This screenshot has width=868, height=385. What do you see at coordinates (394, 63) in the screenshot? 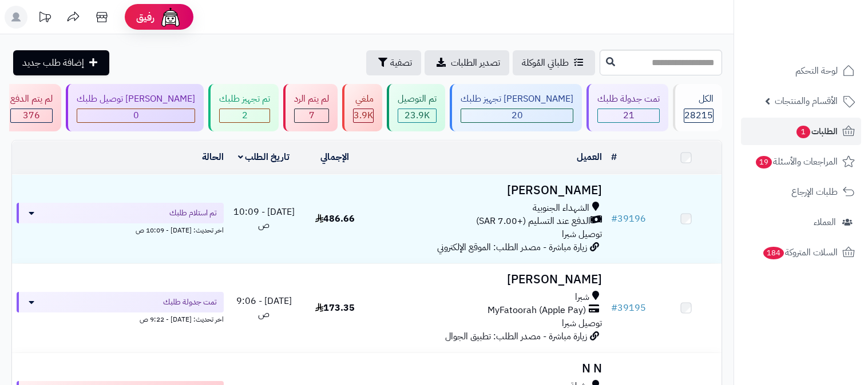
I see `button: تصفية` at bounding box center [394, 63].